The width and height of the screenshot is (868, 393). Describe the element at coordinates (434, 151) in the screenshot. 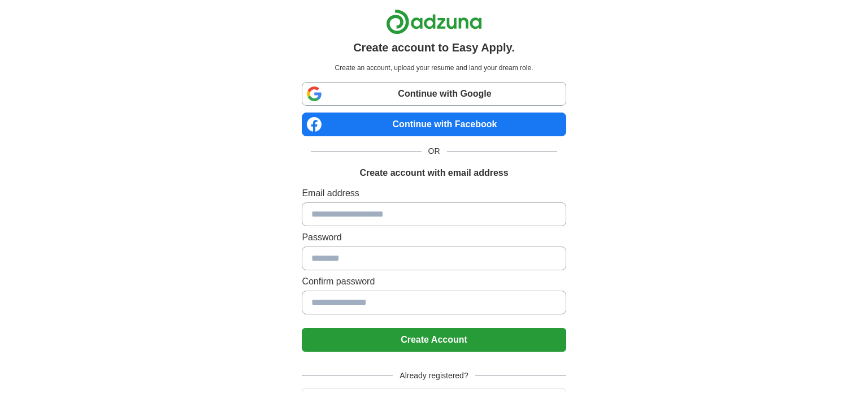

I see `span: OR` at that location.